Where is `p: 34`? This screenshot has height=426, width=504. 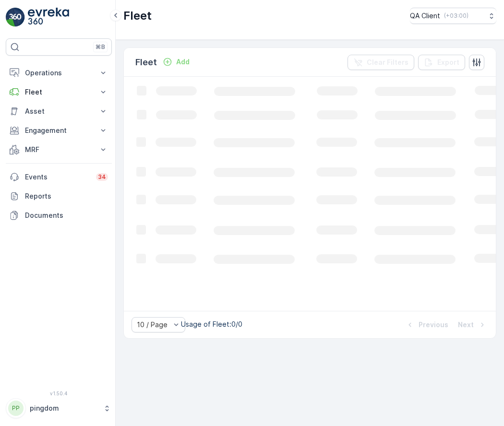 p: 34 is located at coordinates (102, 177).